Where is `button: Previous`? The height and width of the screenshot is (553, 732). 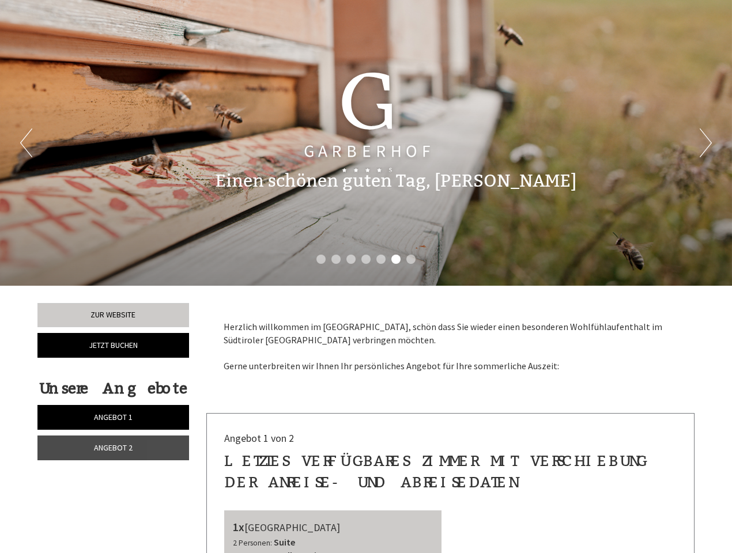
button: Previous is located at coordinates (26, 143).